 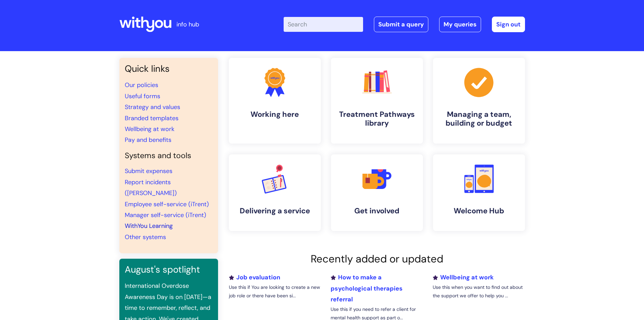 I want to click on a: Strategy and values, so click(x=152, y=107).